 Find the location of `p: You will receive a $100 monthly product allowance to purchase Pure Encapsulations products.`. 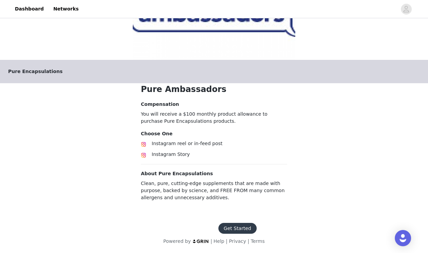

p: You will receive a $100 monthly product allowance to purchase Pure Encapsulations products. is located at coordinates (214, 118).